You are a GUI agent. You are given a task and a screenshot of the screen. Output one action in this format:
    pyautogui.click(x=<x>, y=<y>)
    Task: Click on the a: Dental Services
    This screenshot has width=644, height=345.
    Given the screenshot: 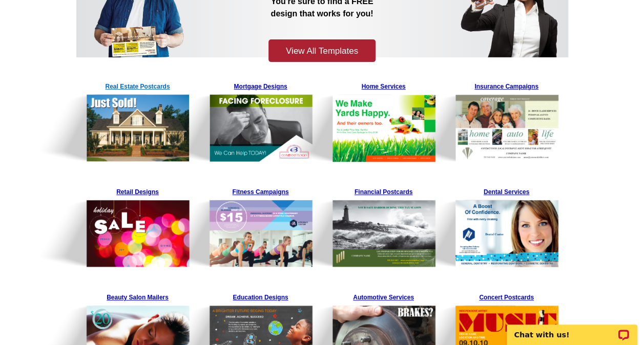 What is the action you would take?
    pyautogui.click(x=507, y=226)
    